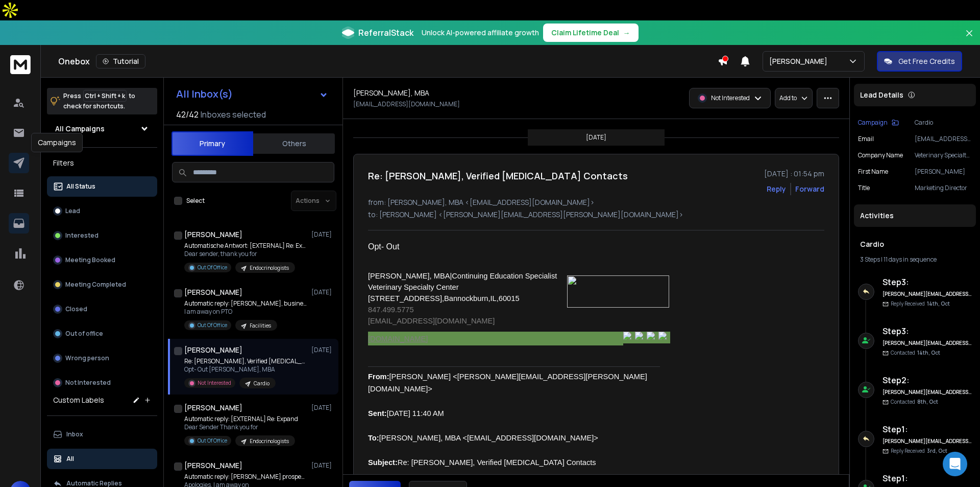  What do you see at coordinates (516, 246) in the screenshot?
I see `div: Opt- Out` at bounding box center [516, 246].